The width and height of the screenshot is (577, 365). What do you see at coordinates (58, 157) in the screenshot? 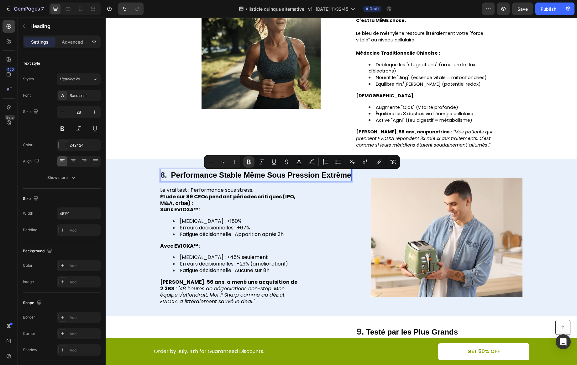
I see `span: 8.` at bounding box center [58, 157].